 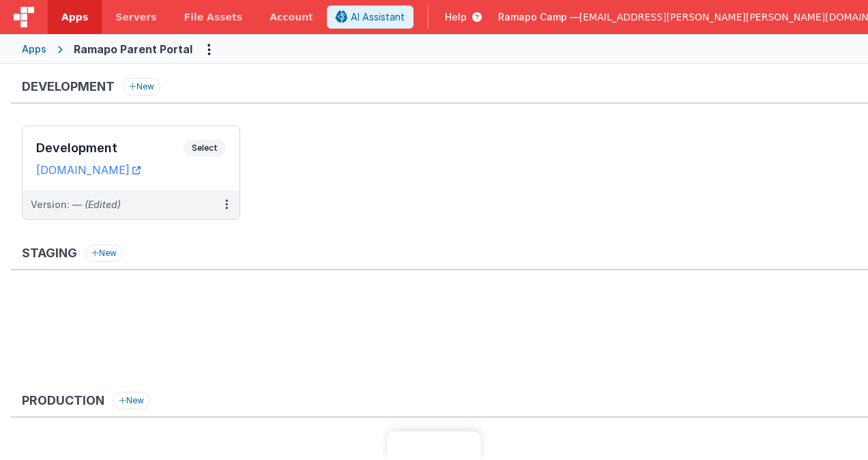 I want to click on span: File Assets, so click(x=213, y=17).